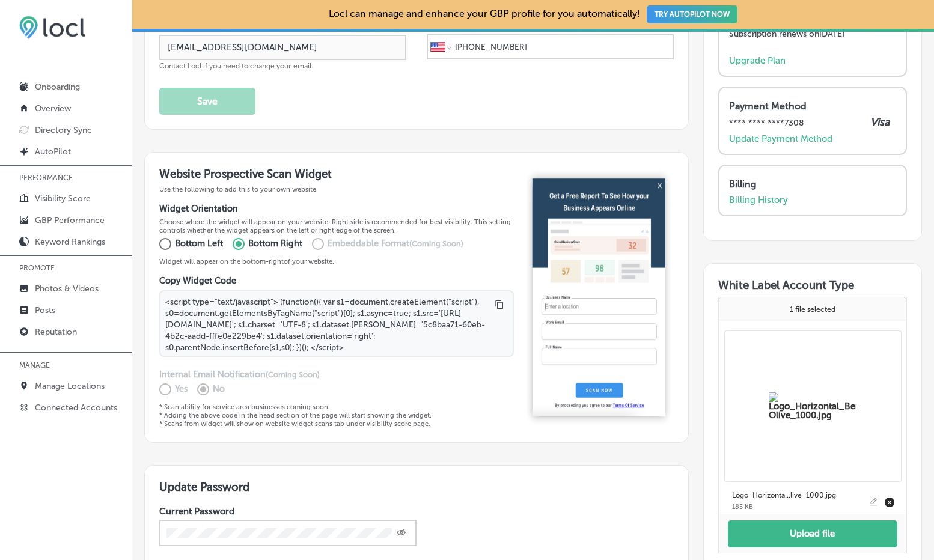 This screenshot has width=934, height=560. What do you see at coordinates (53, 152) in the screenshot?
I see `p: AutoPilot` at bounding box center [53, 152].